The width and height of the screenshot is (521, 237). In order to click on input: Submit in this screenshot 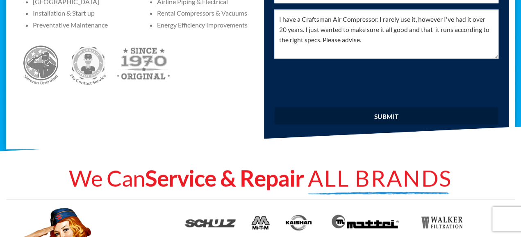, I will do `click(387, 116)`.